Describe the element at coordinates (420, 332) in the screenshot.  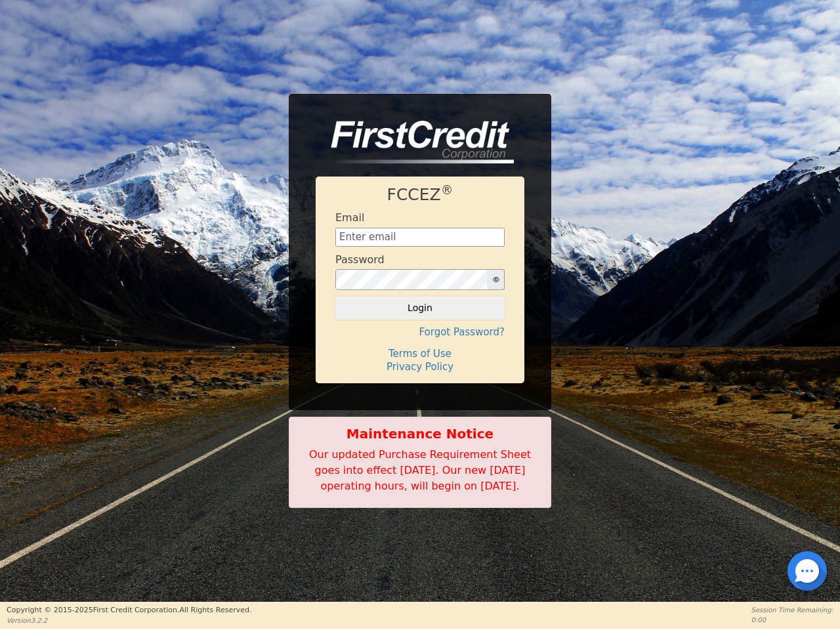
I see `h4: Forgot Password?` at that location.